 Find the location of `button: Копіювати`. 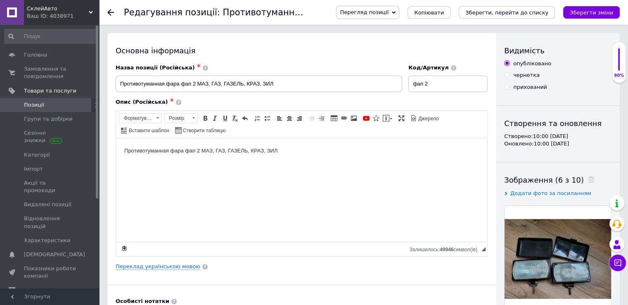

button: Копіювати is located at coordinates (429, 12).